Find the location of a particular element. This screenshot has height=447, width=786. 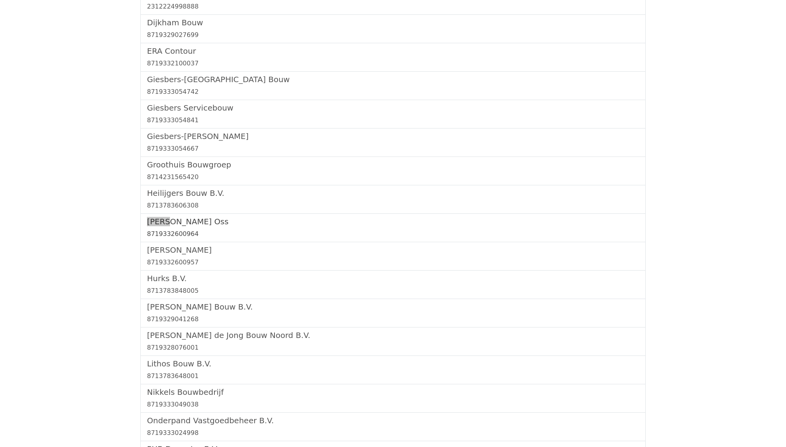

a: Lithos Bouw B.V.8713783648001 is located at coordinates (393, 370).